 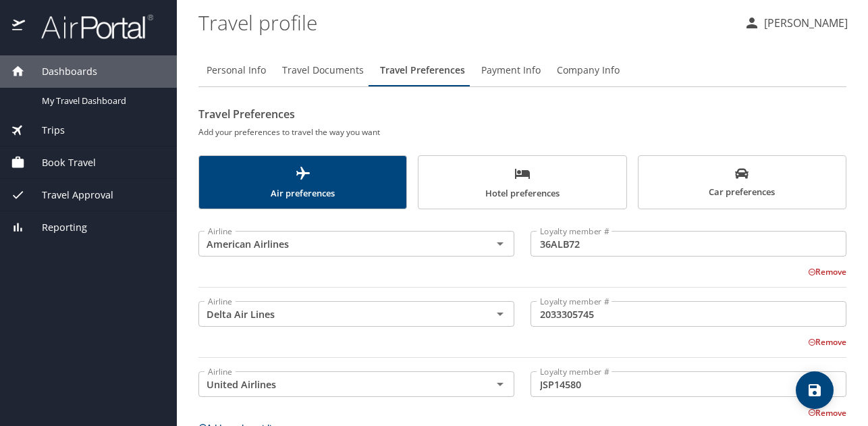 I want to click on img: icon-airportal.png, so click(x=18, y=26).